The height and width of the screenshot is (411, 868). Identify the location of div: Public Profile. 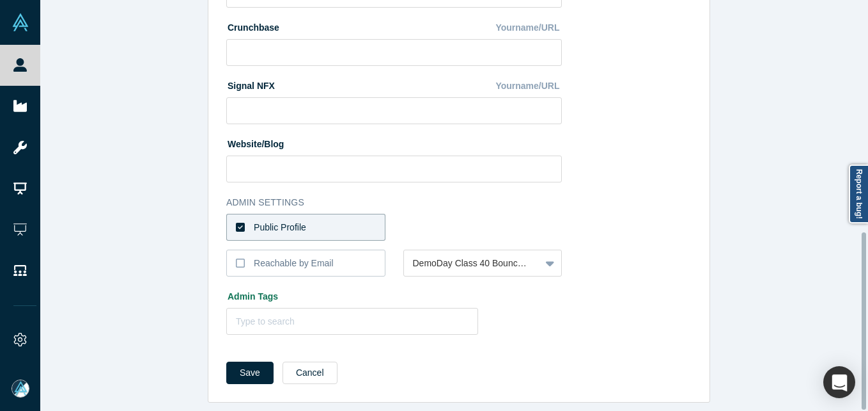
(280, 227).